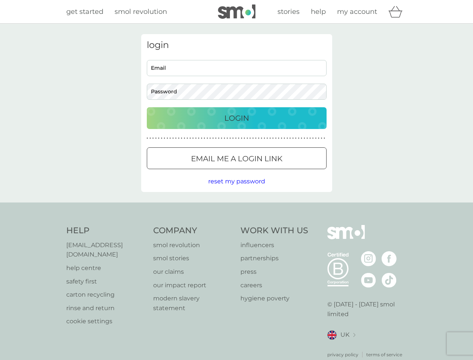  Describe the element at coordinates (237, 118) in the screenshot. I see `p: Login` at that location.